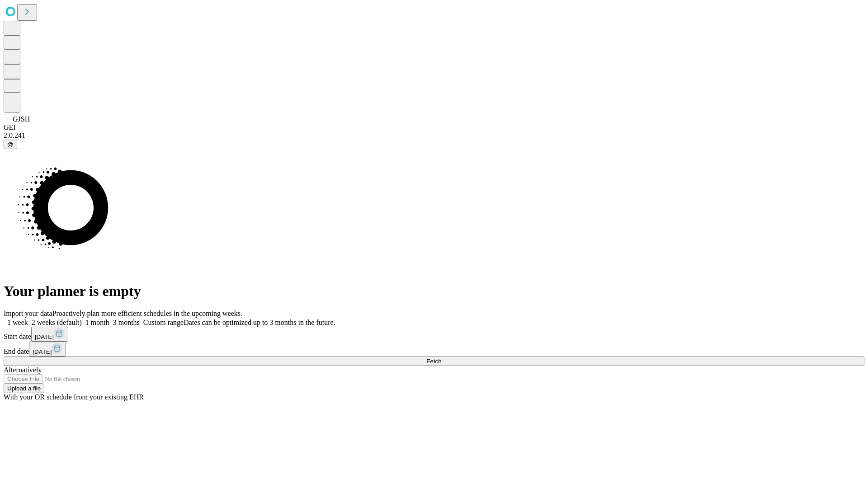  I want to click on div: Start date, so click(434, 334).